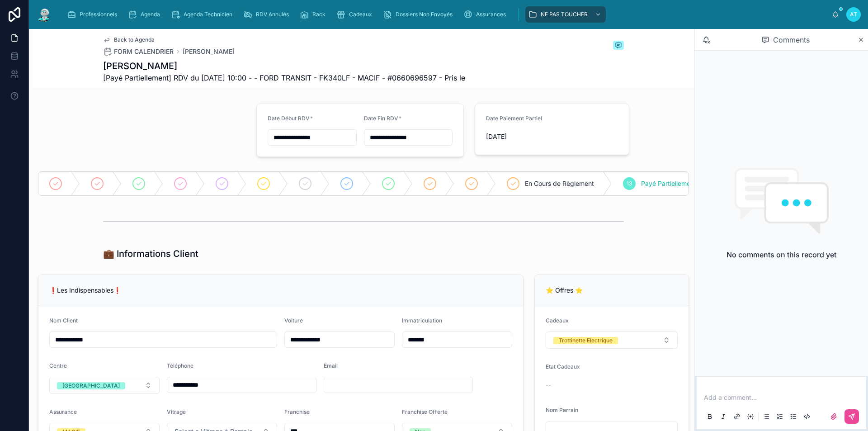  I want to click on img: App logo, so click(44, 14).